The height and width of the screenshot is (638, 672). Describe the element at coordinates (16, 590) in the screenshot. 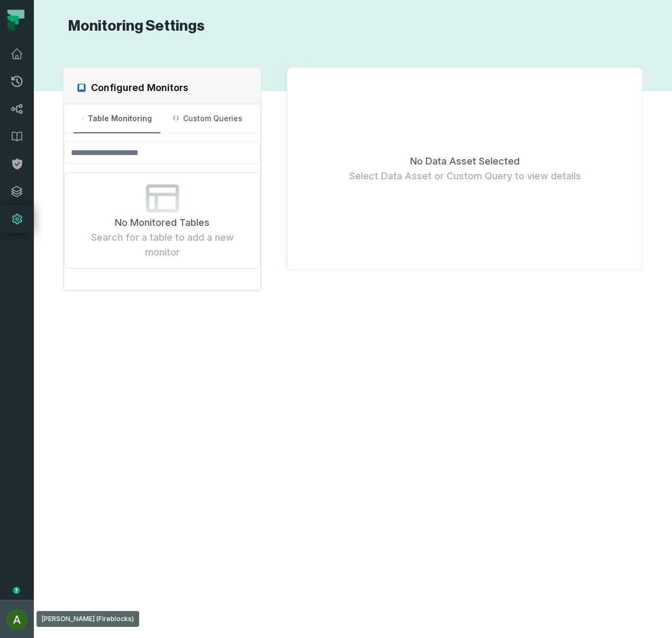

I see `div: Tooltip anchor` at that location.